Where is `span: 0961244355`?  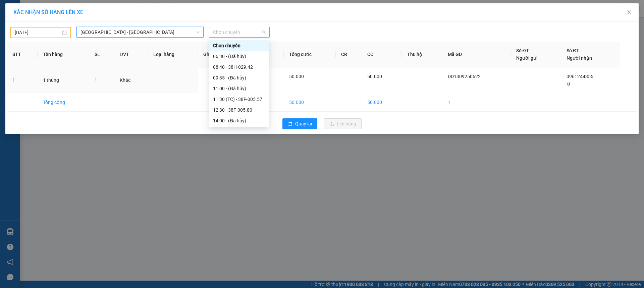
span: 0961244355 is located at coordinates (580, 76).